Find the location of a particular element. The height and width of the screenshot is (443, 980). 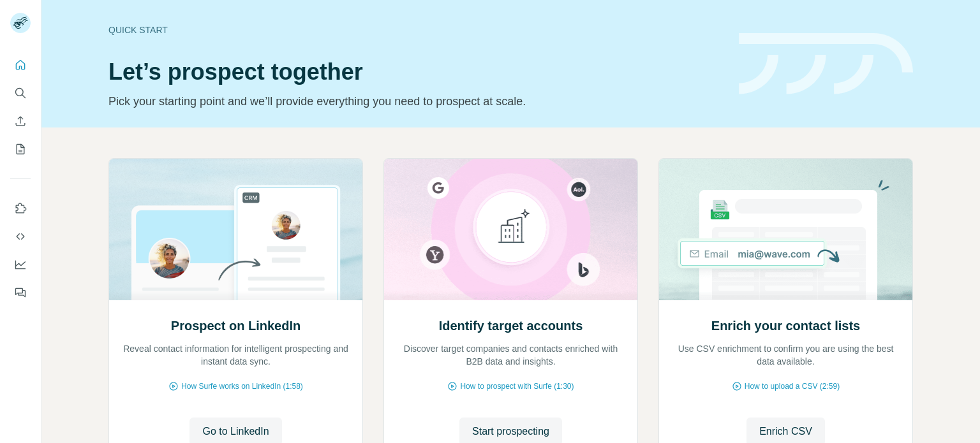

h2: Prospect on LinkedIn is located at coordinates (235, 326).